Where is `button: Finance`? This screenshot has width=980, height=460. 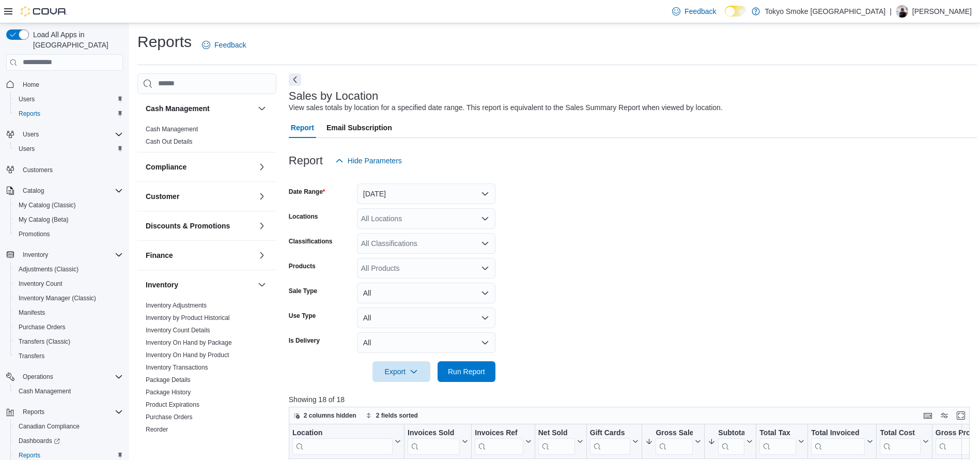 button: Finance is located at coordinates (262, 255).